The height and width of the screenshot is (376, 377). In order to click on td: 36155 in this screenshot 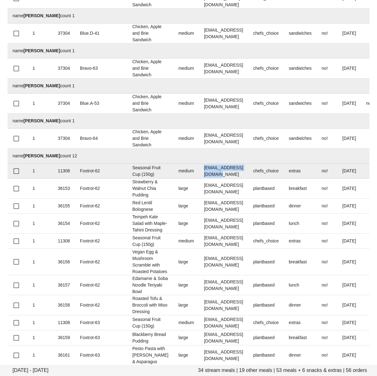, I will do `click(64, 206)`.